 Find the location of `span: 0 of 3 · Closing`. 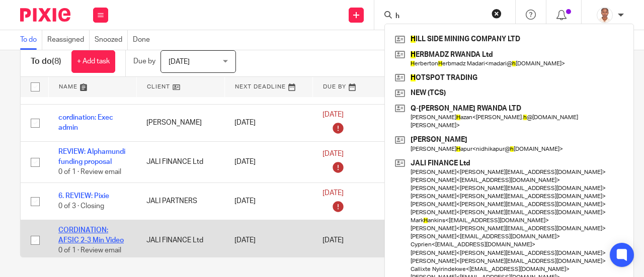

span: 0 of 3 · Closing is located at coordinates (81, 206).